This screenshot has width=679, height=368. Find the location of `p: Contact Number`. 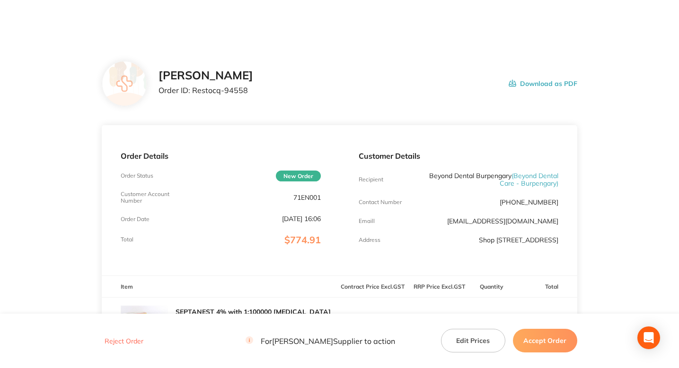

p: Contact Number is located at coordinates (380, 202).